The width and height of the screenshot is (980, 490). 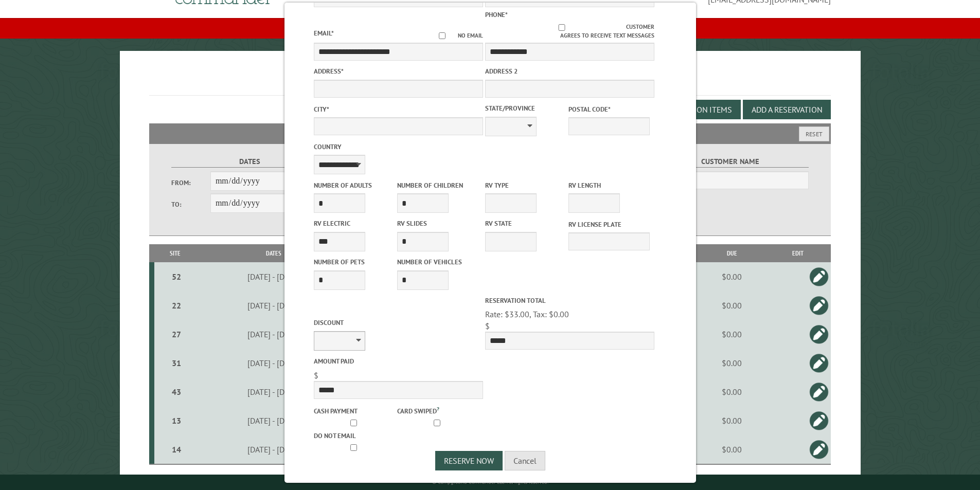 I want to click on label: Amount paid, so click(x=399, y=361).